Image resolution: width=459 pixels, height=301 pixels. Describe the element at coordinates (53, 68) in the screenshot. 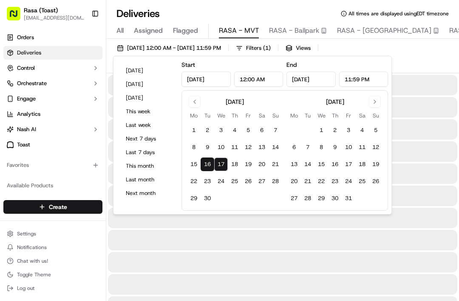

I see `button: Control` at that location.